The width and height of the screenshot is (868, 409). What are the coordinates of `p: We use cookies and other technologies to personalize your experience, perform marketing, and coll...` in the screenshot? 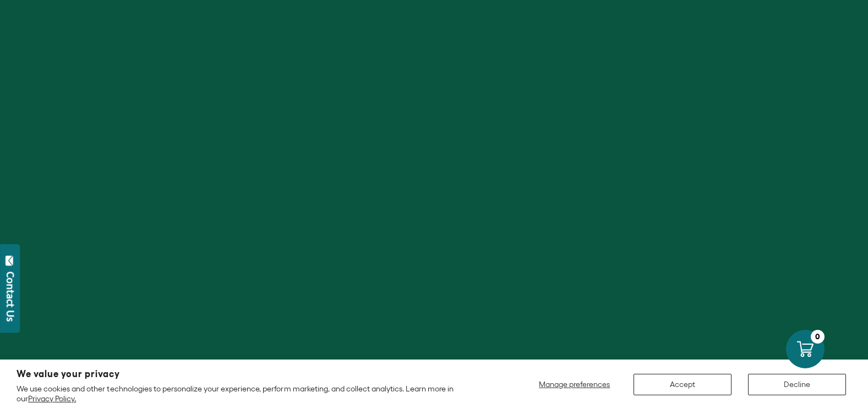 It's located at (253, 393).